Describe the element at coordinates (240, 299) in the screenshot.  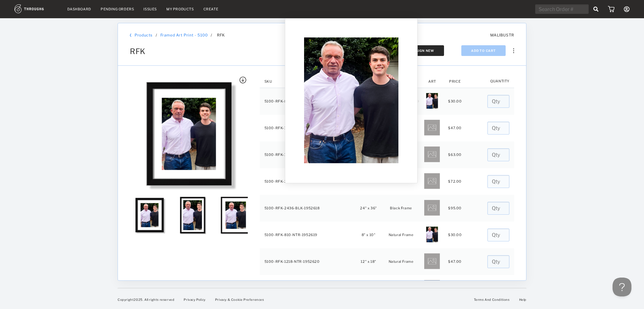
I see `a: Privacy & Cookie Preferences` at that location.